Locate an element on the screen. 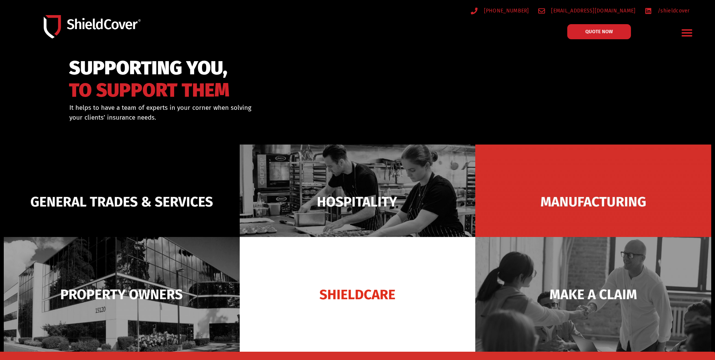  span: SUPPORTING YOU, is located at coordinates (149, 68).